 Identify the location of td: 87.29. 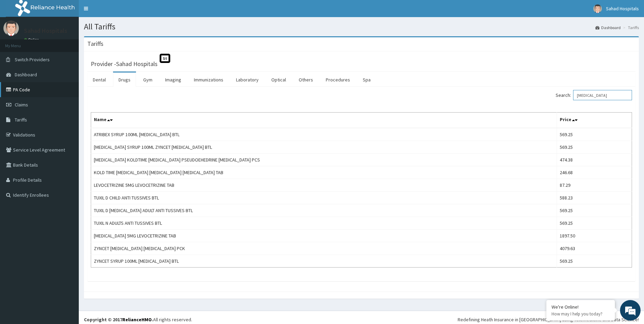
(594, 185).